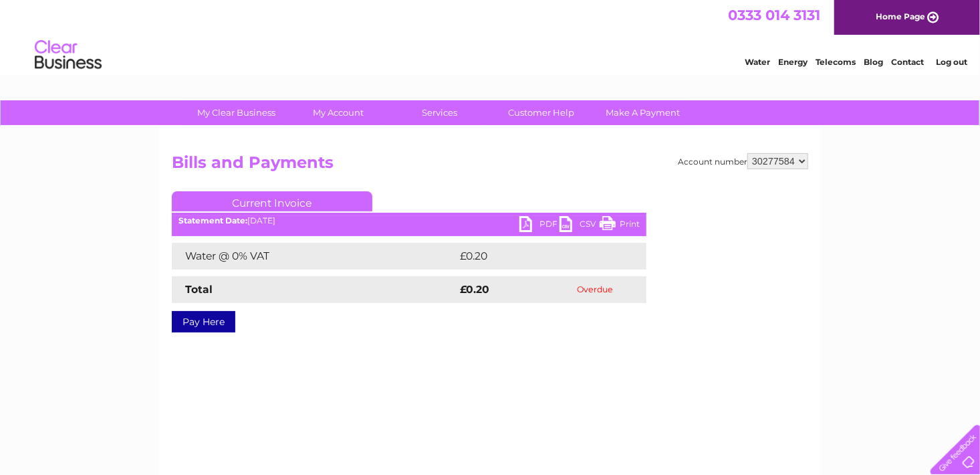  What do you see at coordinates (775, 15) in the screenshot?
I see `a: 0333 014 3131` at bounding box center [775, 15].